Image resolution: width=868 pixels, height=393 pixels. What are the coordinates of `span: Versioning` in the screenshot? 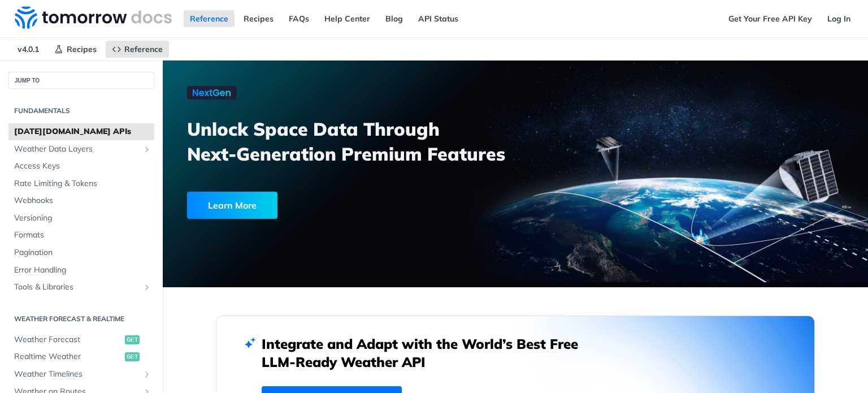 It's located at (83, 218).